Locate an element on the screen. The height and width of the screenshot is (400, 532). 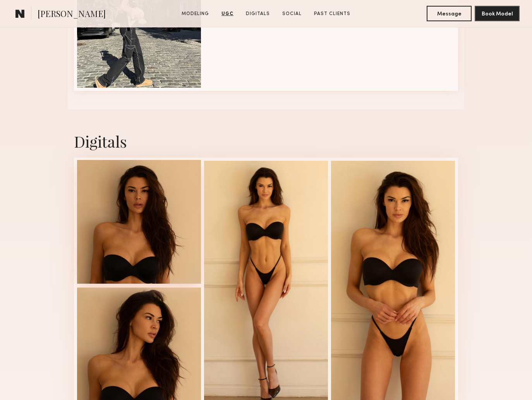
button: Message is located at coordinates (449, 14).